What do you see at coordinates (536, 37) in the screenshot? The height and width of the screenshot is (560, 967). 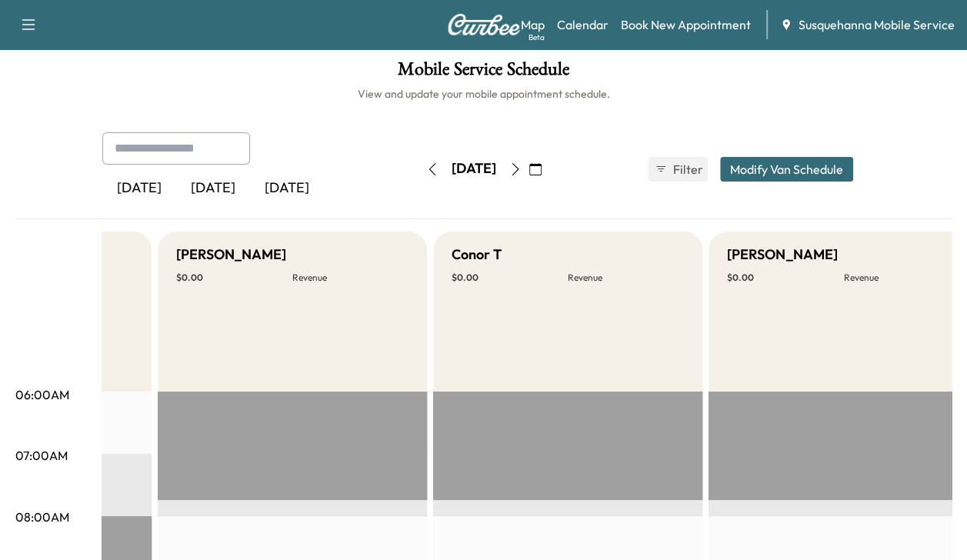 I see `div: Beta` at bounding box center [536, 37].